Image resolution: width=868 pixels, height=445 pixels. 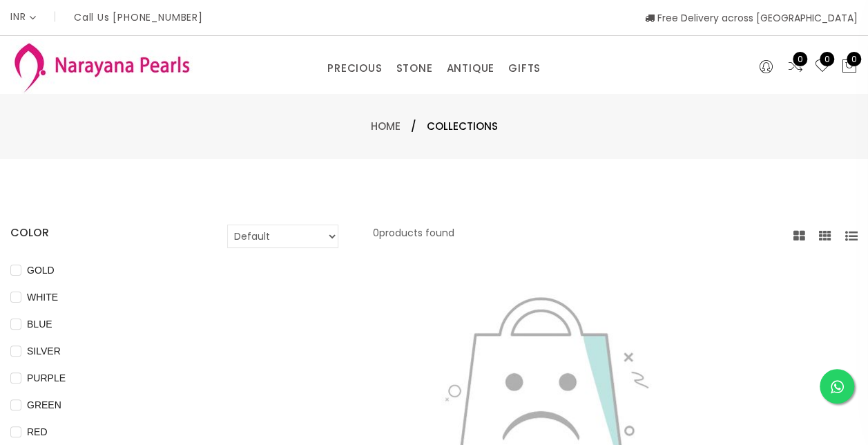 What do you see at coordinates (40, 324) in the screenshot?
I see `span: BLUE` at bounding box center [40, 324].